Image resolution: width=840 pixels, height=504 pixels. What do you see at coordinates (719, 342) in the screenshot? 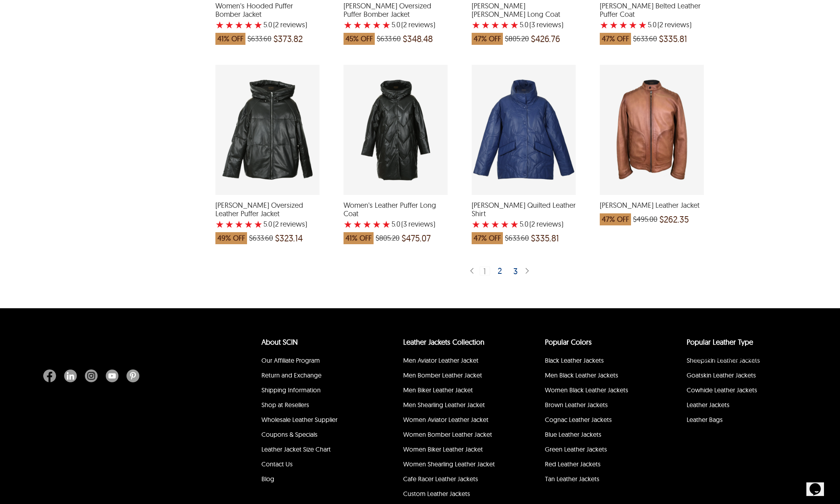
I see `a: Popular Leather Type` at bounding box center [719, 342].